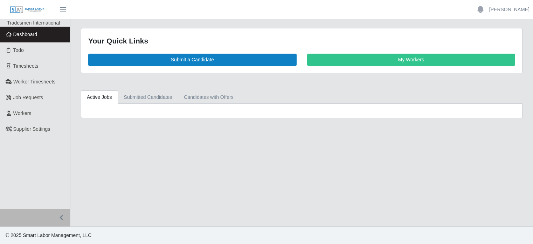 The height and width of the screenshot is (244, 533). I want to click on a: Submit a Candidate, so click(192, 59).